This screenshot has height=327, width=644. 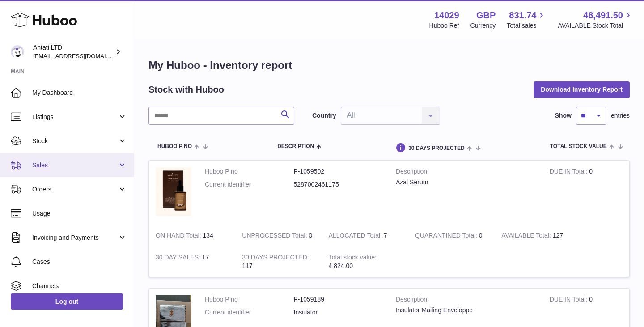 I want to click on span: 48,491.50, so click(x=603, y=15).